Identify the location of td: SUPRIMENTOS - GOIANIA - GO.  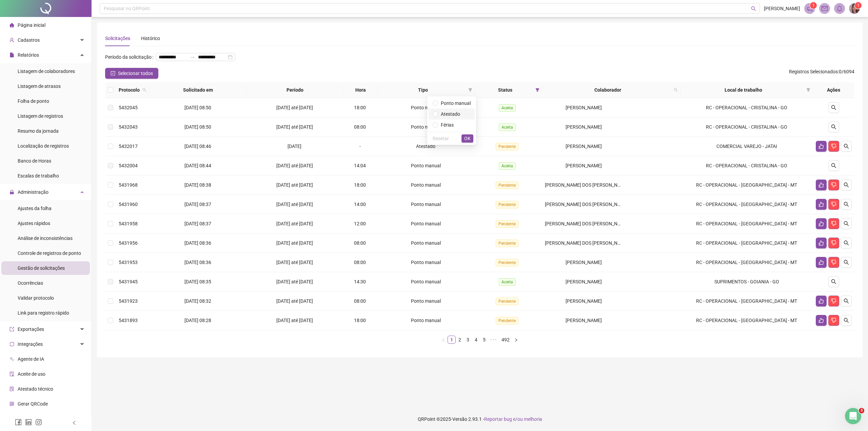
(747, 282).